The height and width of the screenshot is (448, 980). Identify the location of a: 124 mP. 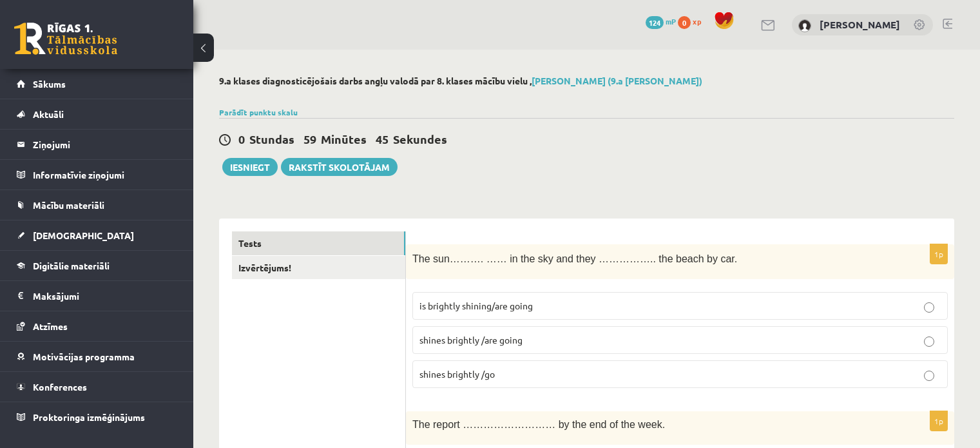
(660, 21).